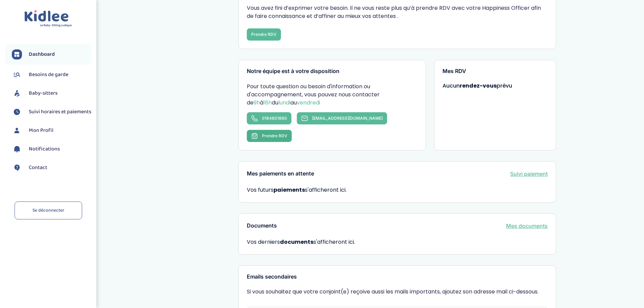  What do you see at coordinates (262, 226) in the screenshot?
I see `h3: Documents` at bounding box center [262, 226].